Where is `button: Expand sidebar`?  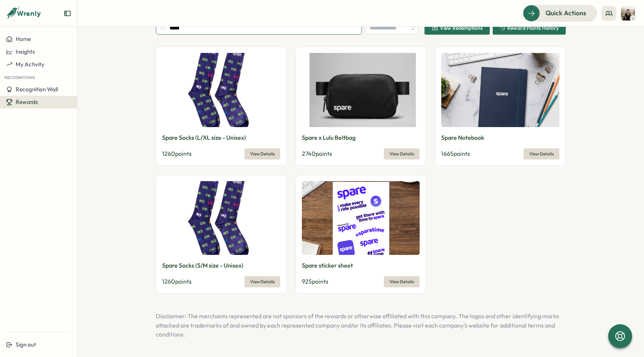
button: Expand sidebar is located at coordinates (68, 13).